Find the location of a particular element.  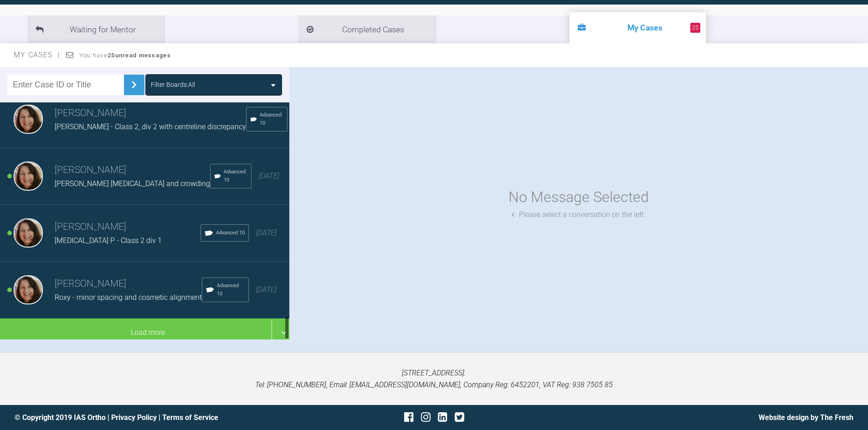

span: My Cases is located at coordinates (37, 55).